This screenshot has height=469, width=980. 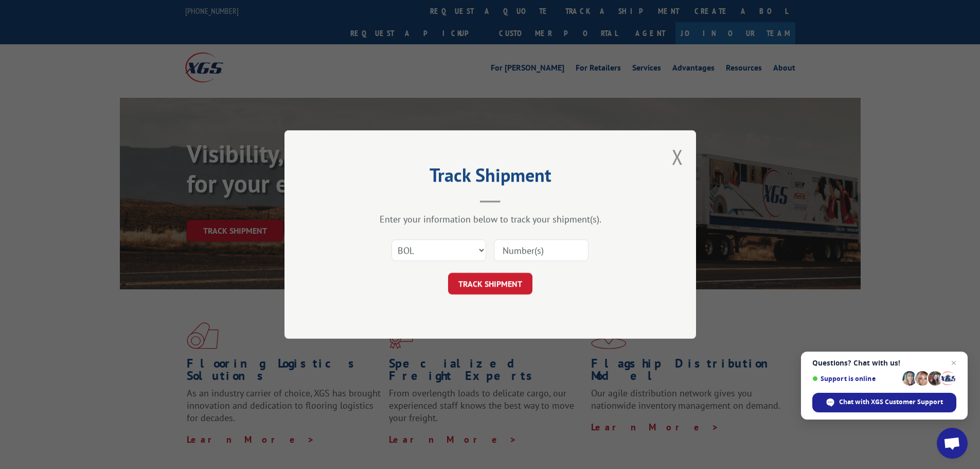 What do you see at coordinates (677, 156) in the screenshot?
I see `button: Close modal` at bounding box center [677, 156].